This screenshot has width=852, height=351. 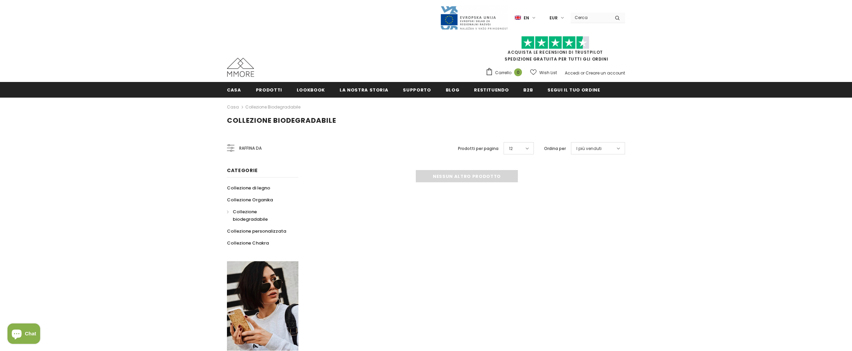 What do you see at coordinates (257, 231) in the screenshot?
I see `span: Collezione personalizzata` at bounding box center [257, 231].